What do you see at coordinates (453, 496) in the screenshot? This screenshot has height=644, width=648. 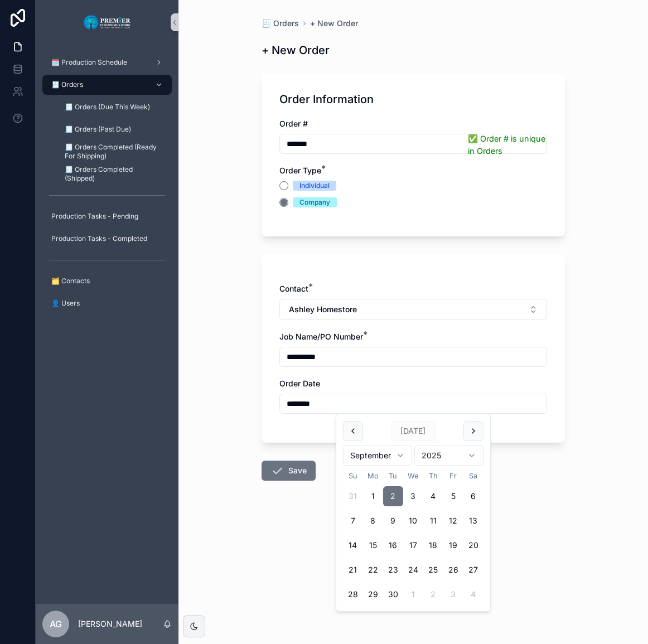 I see `button: Friday, September 5th, 2025` at bounding box center [453, 496].